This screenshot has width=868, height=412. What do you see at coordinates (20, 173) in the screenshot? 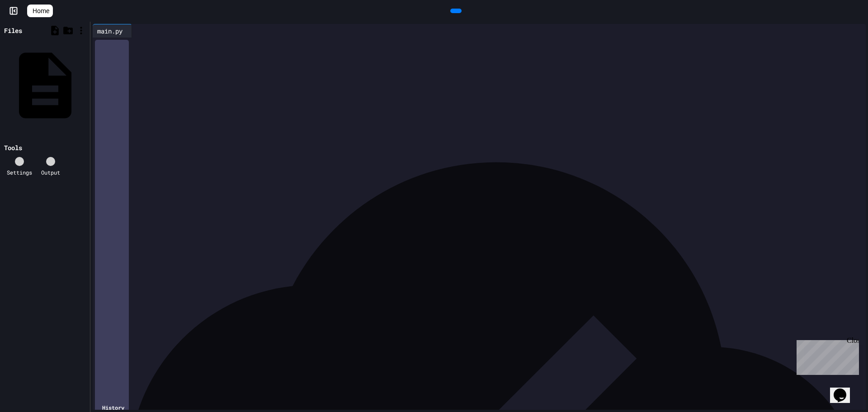
I see `div: Settings` at bounding box center [20, 173].